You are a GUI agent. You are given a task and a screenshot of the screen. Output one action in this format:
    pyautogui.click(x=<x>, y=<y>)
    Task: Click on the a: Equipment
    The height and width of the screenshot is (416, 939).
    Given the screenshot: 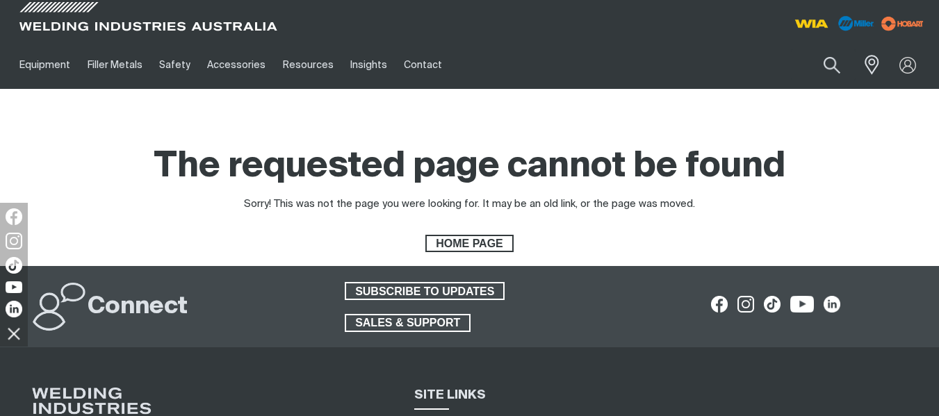 What is the action you would take?
    pyautogui.click(x=44, y=65)
    